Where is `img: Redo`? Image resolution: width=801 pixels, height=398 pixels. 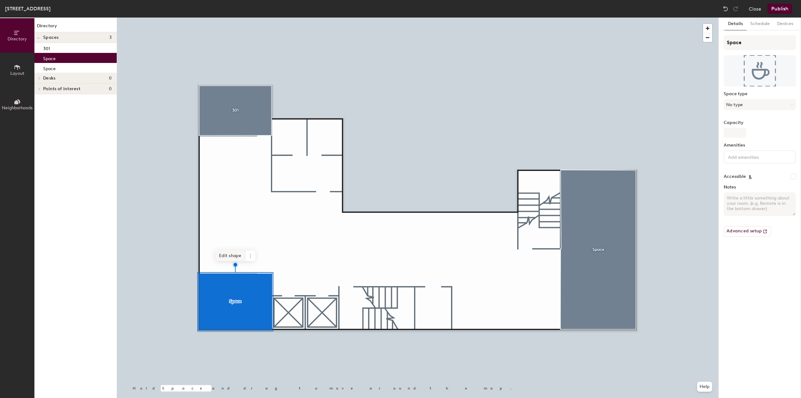
img: Redo is located at coordinates (736, 9).